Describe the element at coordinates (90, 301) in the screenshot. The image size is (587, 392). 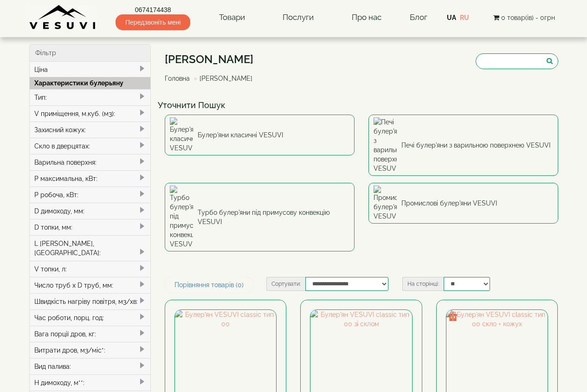
I see `div: Швидкість нагріву повітря, м3/хв:` at that location.